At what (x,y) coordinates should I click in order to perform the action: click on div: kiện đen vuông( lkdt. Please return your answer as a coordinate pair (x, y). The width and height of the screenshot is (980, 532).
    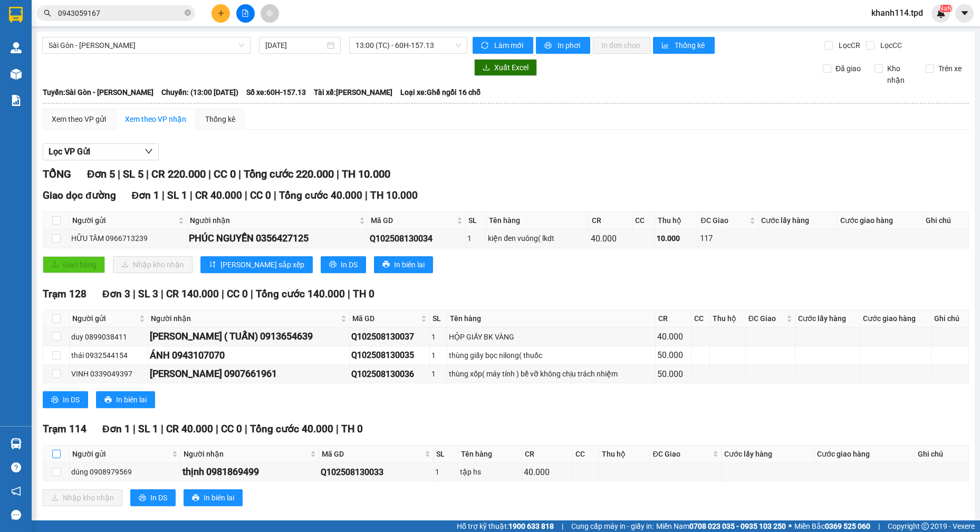
    Looking at the image, I should click on (538, 238).